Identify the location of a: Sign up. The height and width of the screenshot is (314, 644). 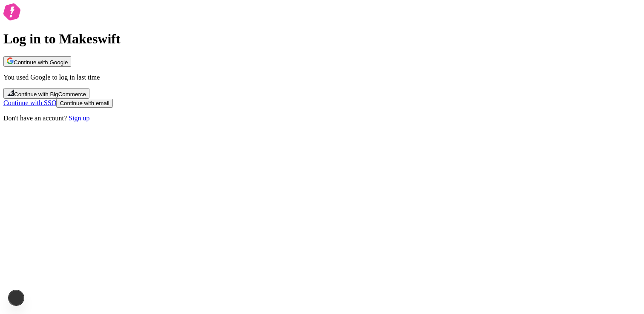
(79, 118).